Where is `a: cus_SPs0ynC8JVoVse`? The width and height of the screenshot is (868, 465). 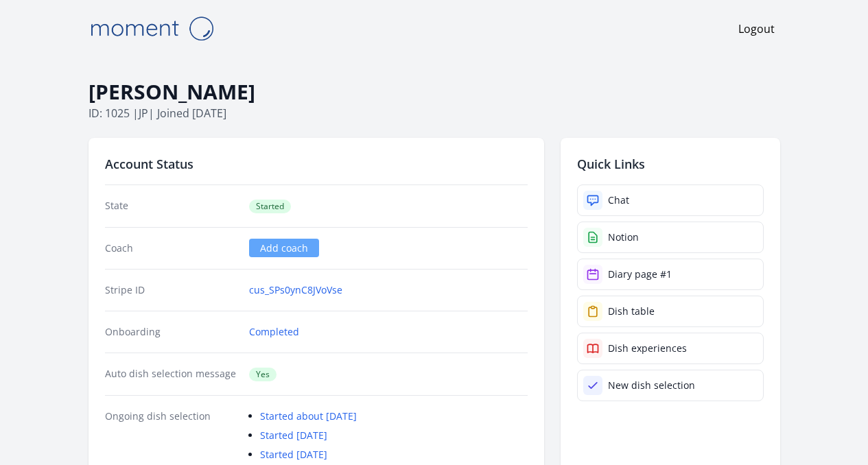
a: cus_SPs0ynC8JVoVse is located at coordinates (296, 291).